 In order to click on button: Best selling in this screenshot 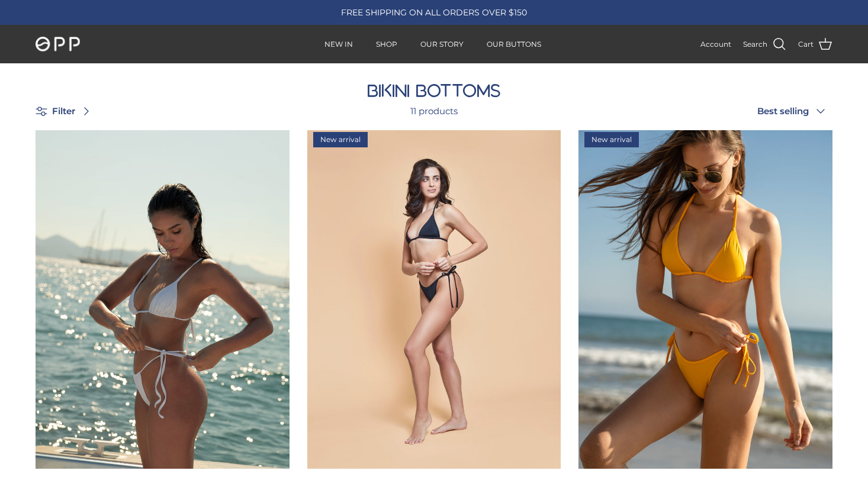, I will do `click(794, 111)`.